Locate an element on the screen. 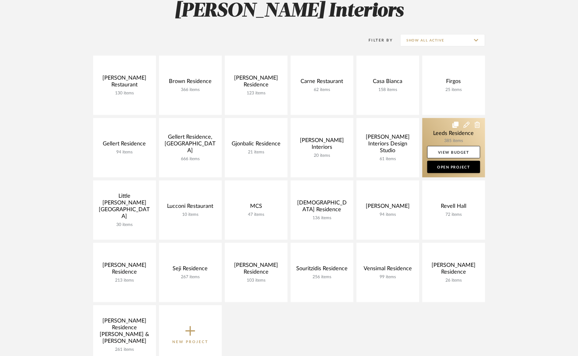 This screenshot has height=356, width=578. div: Gjonbalic Residence is located at coordinates (256, 145).